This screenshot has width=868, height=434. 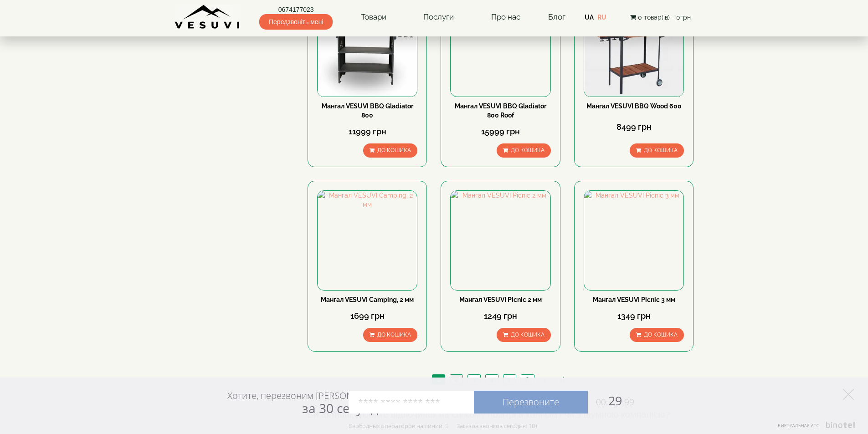 I want to click on span: :99, so click(x=628, y=402).